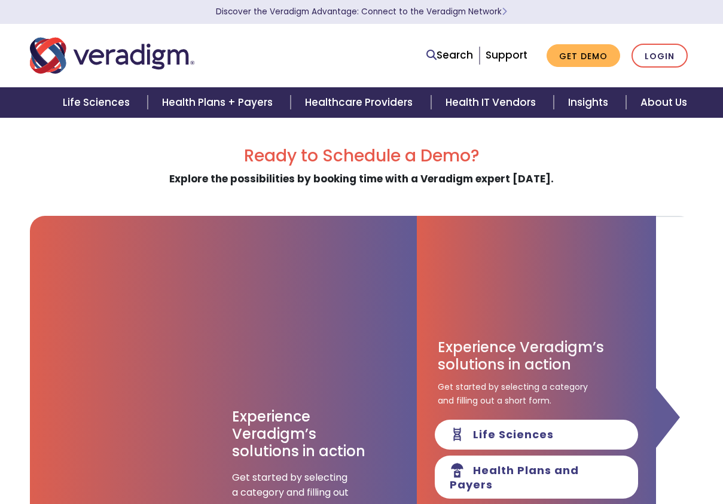  I want to click on a: Login, so click(660, 56).